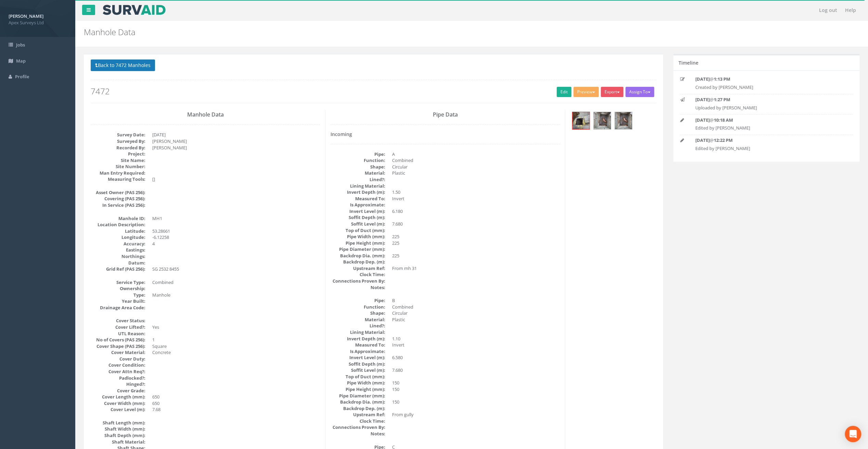 The height and width of the screenshot is (449, 868). I want to click on dt: Cover Lifted?:, so click(118, 327).